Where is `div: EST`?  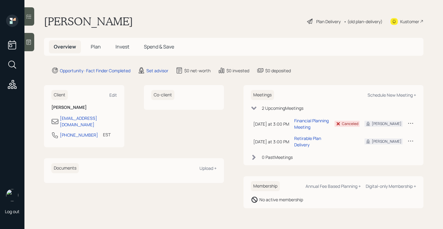 div: EST is located at coordinates (107, 135).